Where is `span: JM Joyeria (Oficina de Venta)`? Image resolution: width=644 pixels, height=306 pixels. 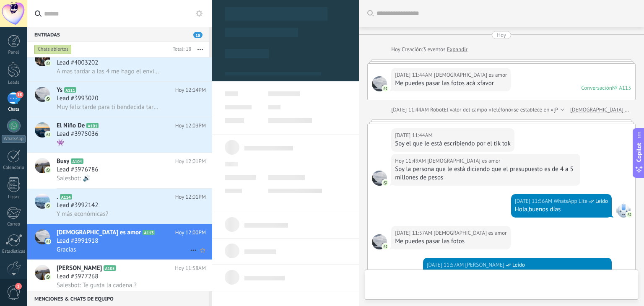
span: JM Joyeria (Oficina de Venta) is located at coordinates (485, 265).